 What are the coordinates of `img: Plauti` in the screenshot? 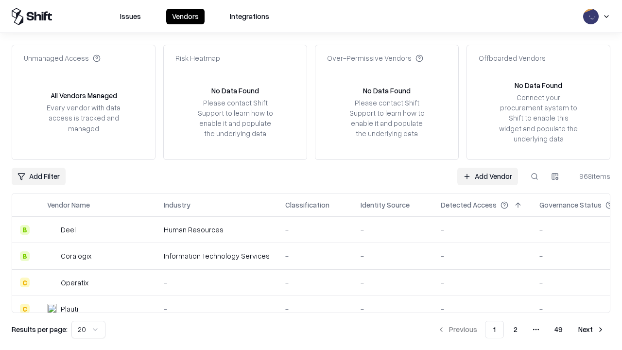 It's located at (52, 309).